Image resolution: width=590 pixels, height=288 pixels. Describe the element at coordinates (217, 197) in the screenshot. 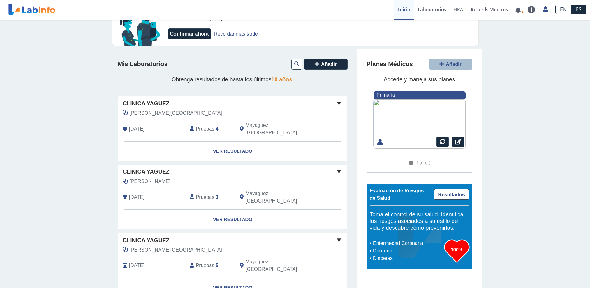

I see `b: 3` at that location.